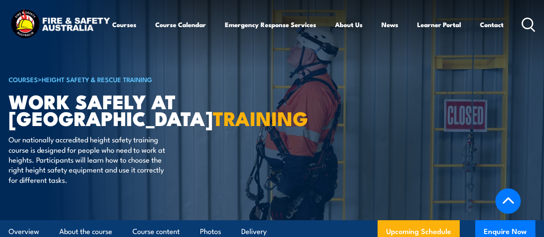 This screenshot has width=544, height=237. Describe the element at coordinates (349, 25) in the screenshot. I see `a: About Us` at that location.